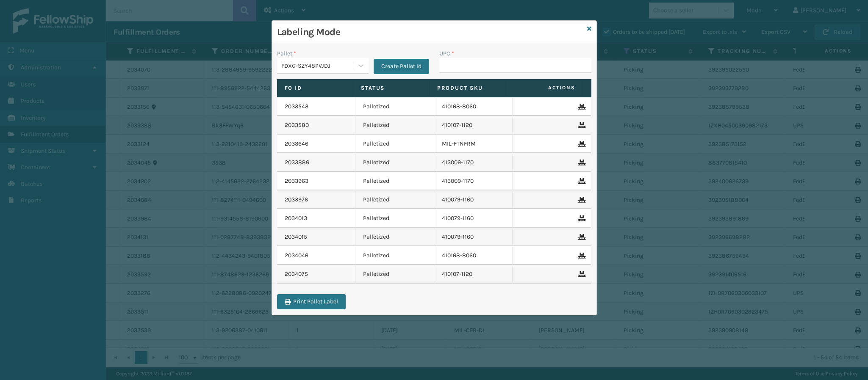  What do you see at coordinates (296, 237) in the screenshot?
I see `a: 2034015` at bounding box center [296, 237].